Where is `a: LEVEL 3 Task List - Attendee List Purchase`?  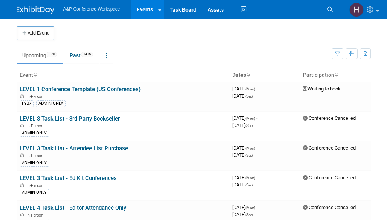 a: LEVEL 3 Task List - Attendee List Purchase is located at coordinates (74, 149).